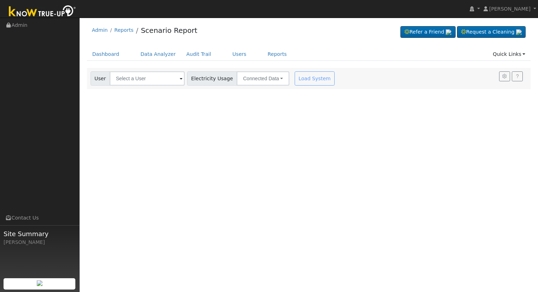 The height and width of the screenshot is (292, 538). What do you see at coordinates (199, 54) in the screenshot?
I see `a: Audit Trail` at bounding box center [199, 54].